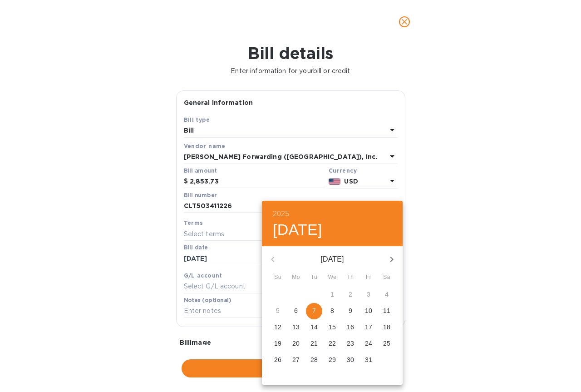 This screenshot has width=581, height=392. I want to click on button: 25, so click(387, 344).